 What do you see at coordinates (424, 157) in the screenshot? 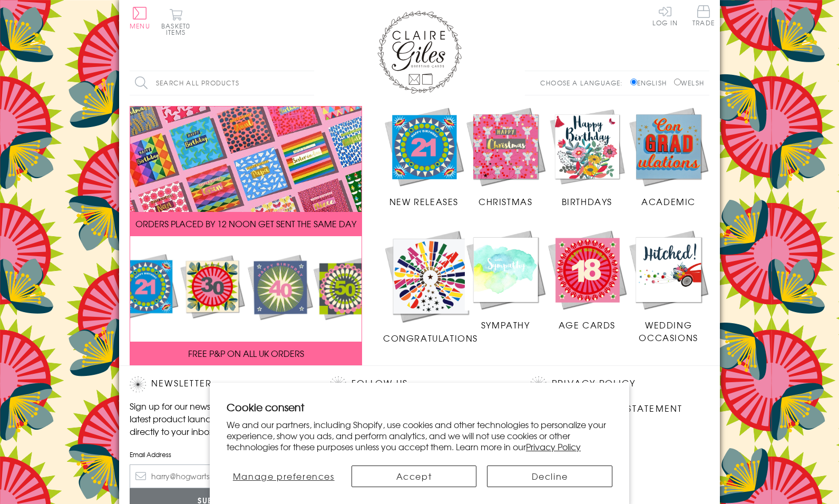
I see `a: New Releases` at bounding box center [424, 157].